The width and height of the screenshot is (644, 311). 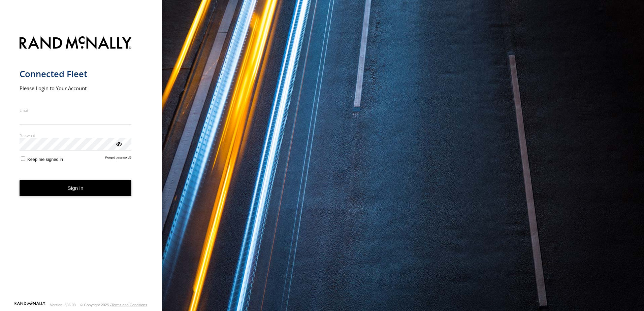 I want to click on div: ViewPassword, so click(x=118, y=144).